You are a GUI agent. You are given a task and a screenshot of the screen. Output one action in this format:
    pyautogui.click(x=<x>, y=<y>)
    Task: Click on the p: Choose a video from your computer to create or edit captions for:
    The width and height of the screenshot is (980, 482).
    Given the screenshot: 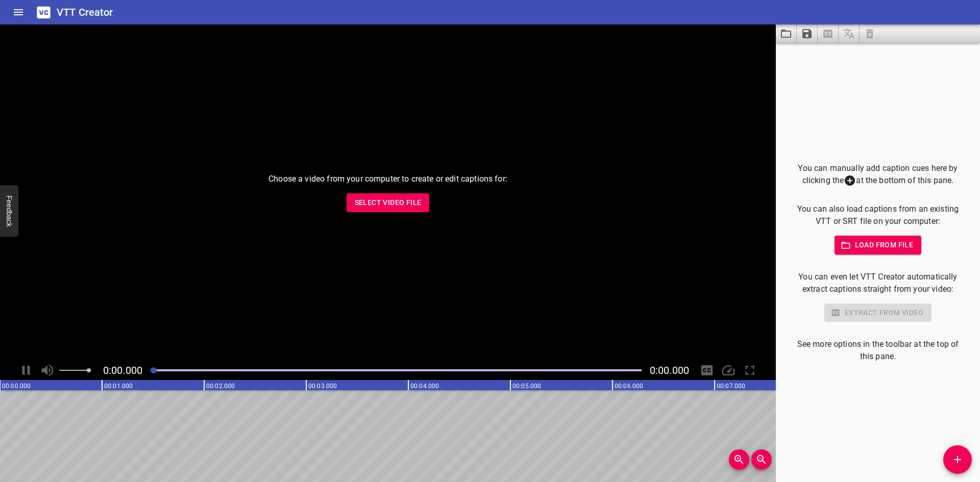 What is the action you would take?
    pyautogui.click(x=388, y=179)
    